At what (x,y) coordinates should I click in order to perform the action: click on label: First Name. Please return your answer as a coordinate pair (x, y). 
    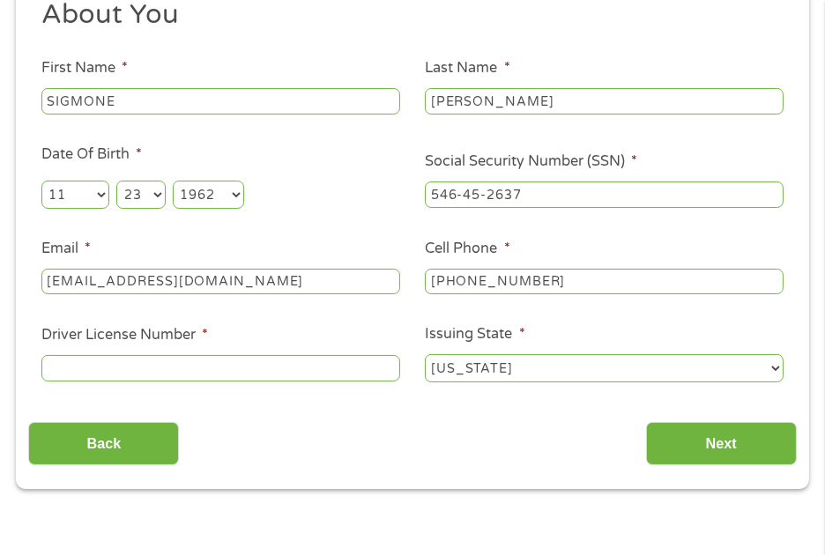
    Looking at the image, I should click on (85, 68).